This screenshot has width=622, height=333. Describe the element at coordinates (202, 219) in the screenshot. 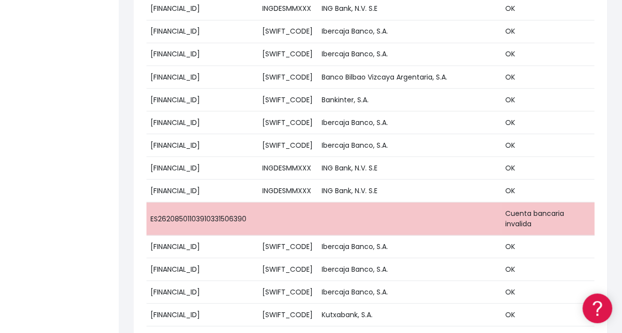

I see `td: ES26208501103910331506390` at that location.